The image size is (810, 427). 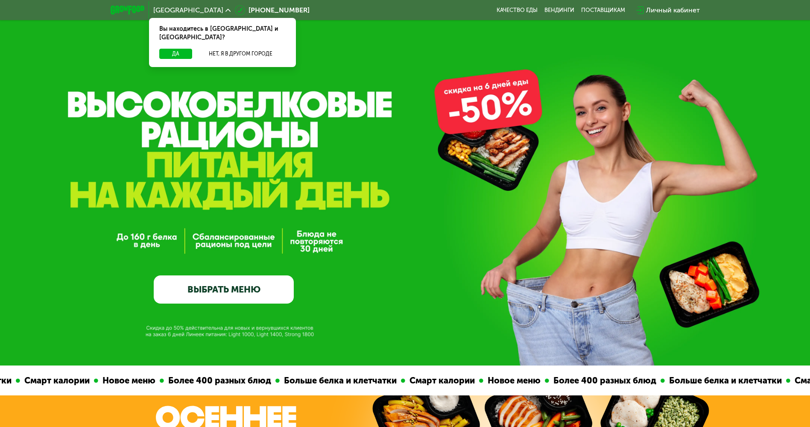 I want to click on a: ВЫБРАТЬ МЕНЮ, so click(x=224, y=289).